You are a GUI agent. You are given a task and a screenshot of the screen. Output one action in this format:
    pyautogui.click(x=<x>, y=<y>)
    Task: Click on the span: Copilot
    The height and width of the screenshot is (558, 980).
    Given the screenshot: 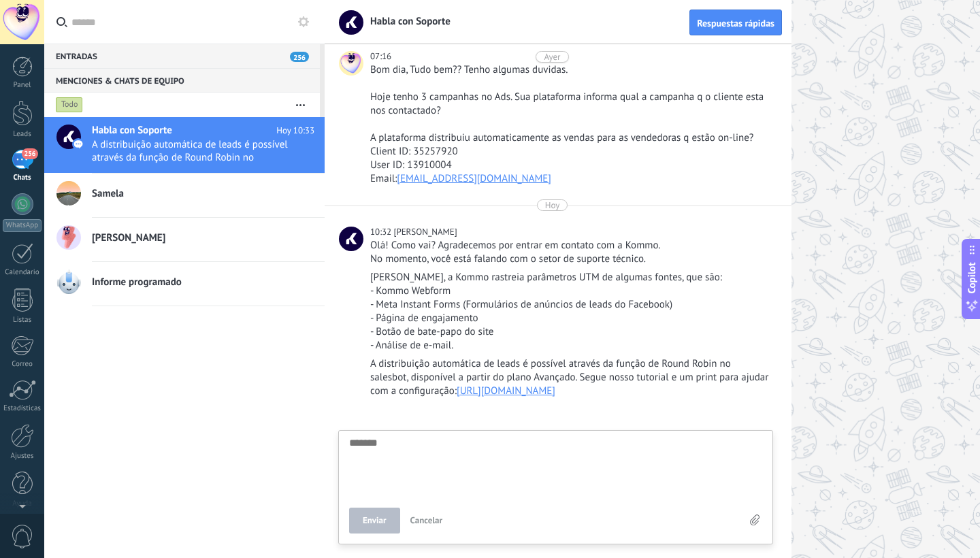 What is the action you would take?
    pyautogui.click(x=972, y=278)
    